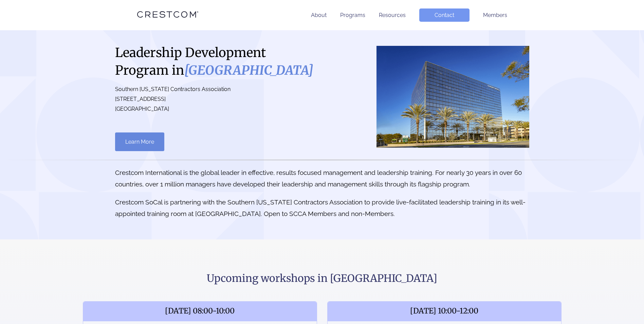 Image resolution: width=644 pixels, height=324 pixels. I want to click on a: Contact, so click(445, 15).